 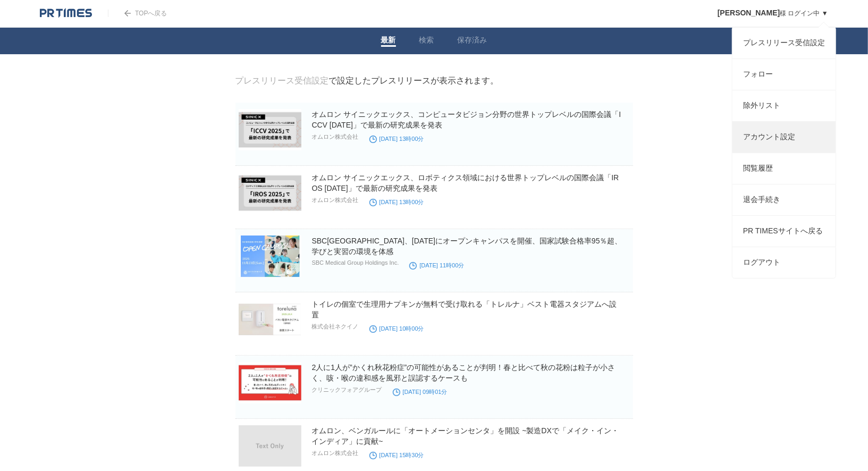 I want to click on img: SBC東京医療大学、11月23日（日）にオープンキャンパスを開催、国家試験合格率95％超、学びと実習の環境を体感, so click(x=270, y=257).